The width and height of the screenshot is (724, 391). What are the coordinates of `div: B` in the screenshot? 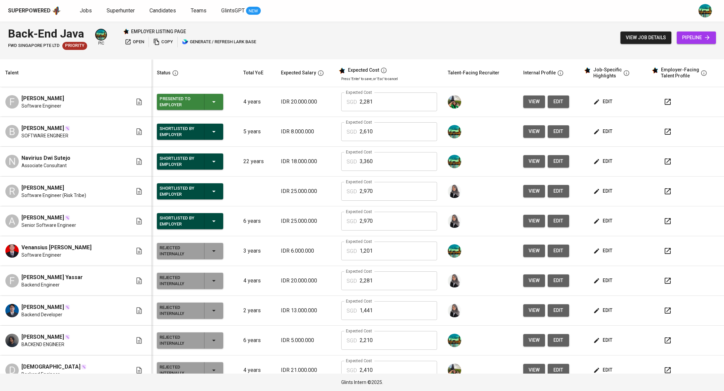 It's located at (12, 132).